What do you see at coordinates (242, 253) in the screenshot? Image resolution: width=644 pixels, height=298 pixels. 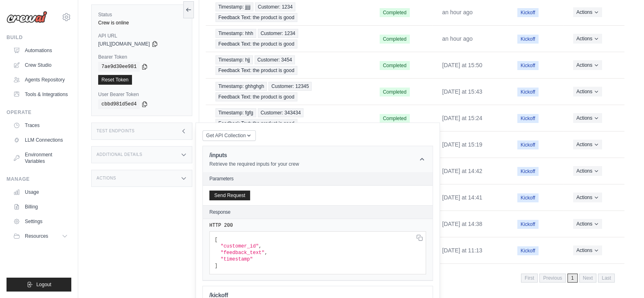 I see `span: "feedback_text"` at bounding box center [242, 253].